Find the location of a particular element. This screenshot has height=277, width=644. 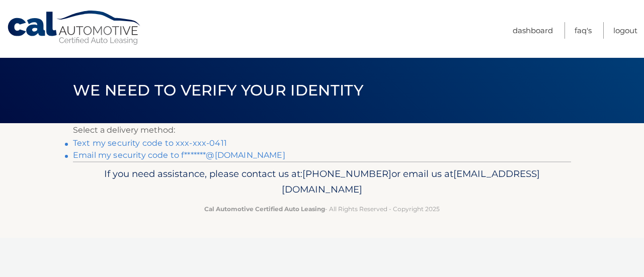

p: Select a delivery method: is located at coordinates (322, 130).